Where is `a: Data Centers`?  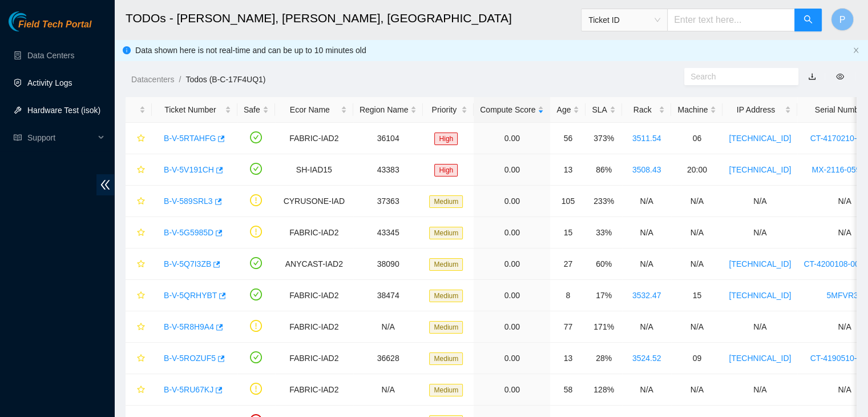
a: Data Centers is located at coordinates (51, 56).